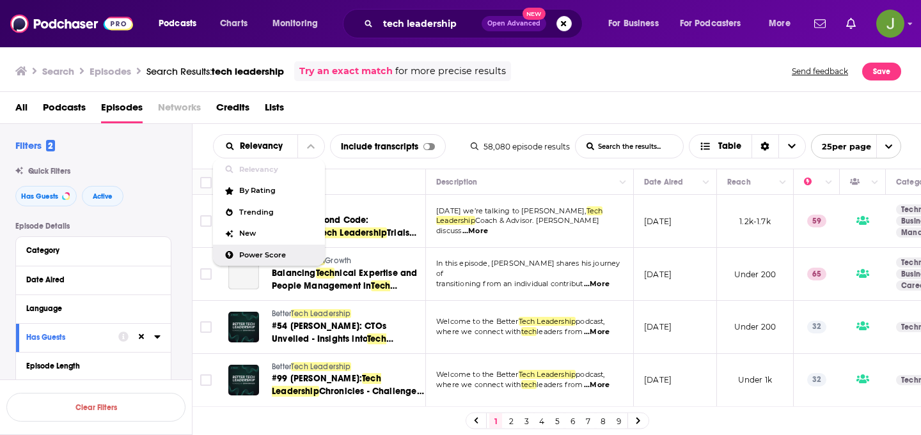 The image size is (921, 435). What do you see at coordinates (40, 196) in the screenshot?
I see `span: Has Guests` at bounding box center [40, 196].